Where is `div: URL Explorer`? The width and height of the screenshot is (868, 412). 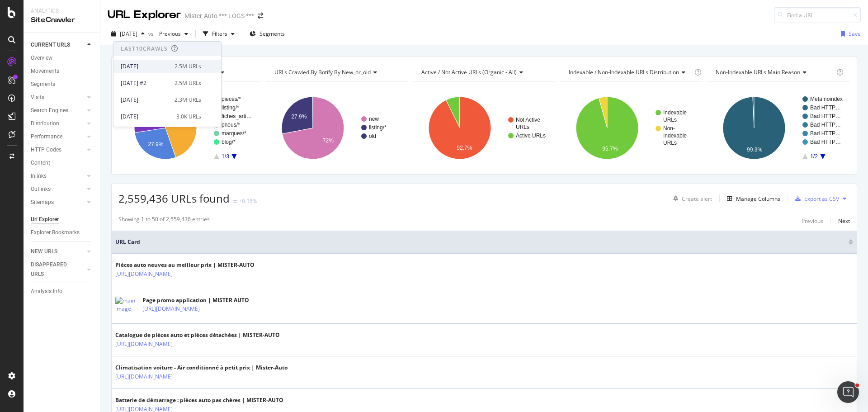 div: URL Explorer is located at coordinates (144, 15).